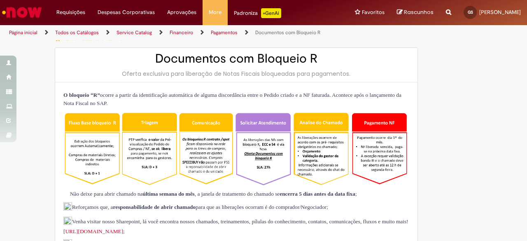 This screenshot has height=241, width=527. What do you see at coordinates (470, 12) in the screenshot?
I see `span: GS` at bounding box center [470, 12].